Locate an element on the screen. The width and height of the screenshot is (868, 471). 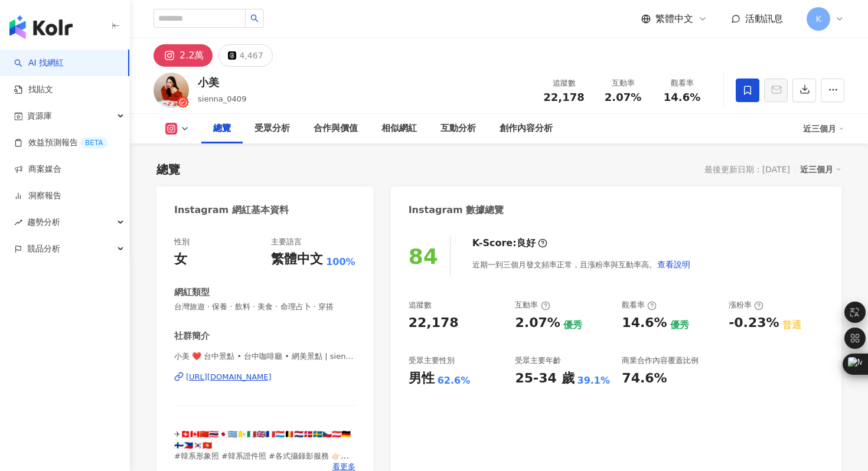
span: 繁體中文 is located at coordinates (675, 19).